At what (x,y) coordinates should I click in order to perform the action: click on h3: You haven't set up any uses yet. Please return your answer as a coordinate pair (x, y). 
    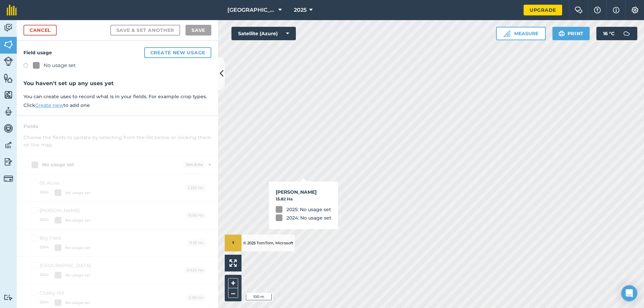
    Looking at the image, I should click on (117, 84).